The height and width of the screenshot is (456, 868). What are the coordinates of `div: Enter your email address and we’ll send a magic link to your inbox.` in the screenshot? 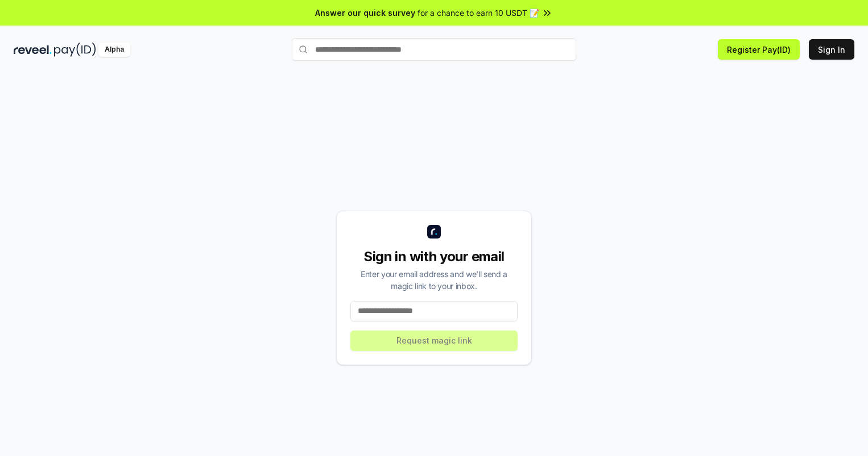 It's located at (434, 280).